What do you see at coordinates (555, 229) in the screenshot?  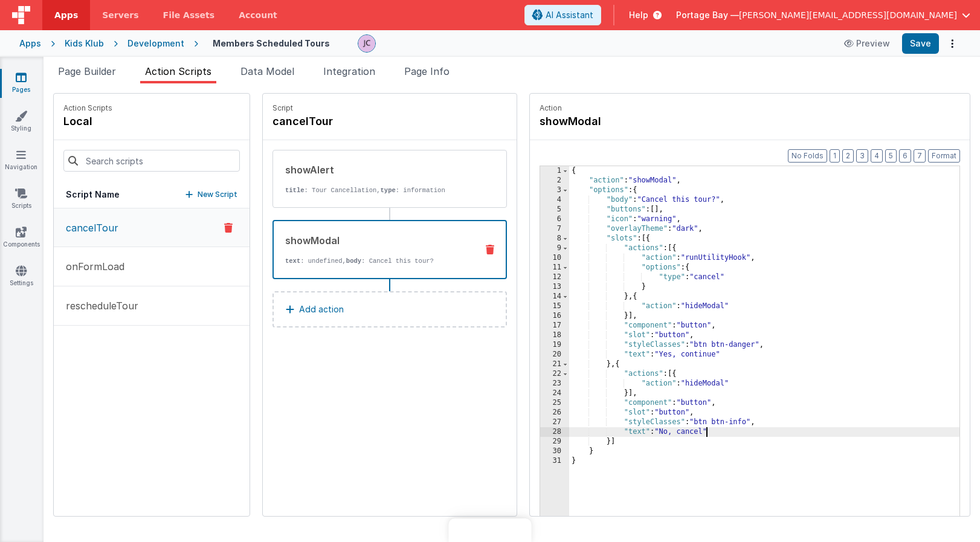 I see `div: 7` at bounding box center [555, 229].